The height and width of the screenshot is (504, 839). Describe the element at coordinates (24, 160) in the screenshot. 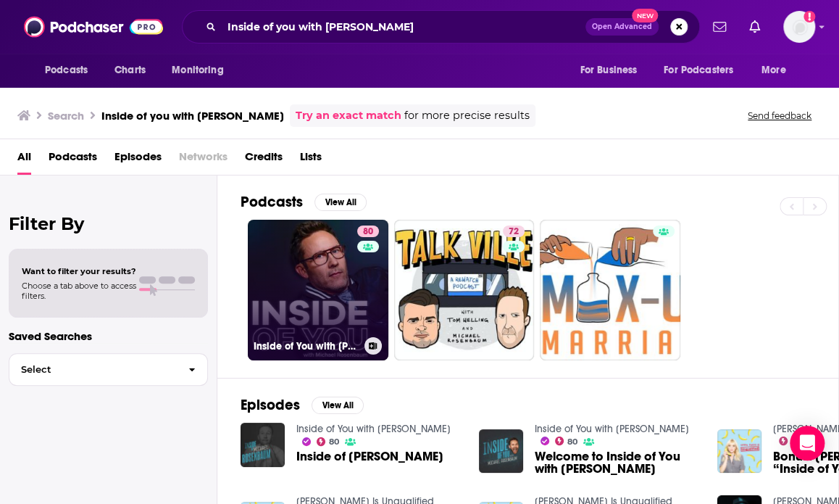

I see `span: All` at that location.